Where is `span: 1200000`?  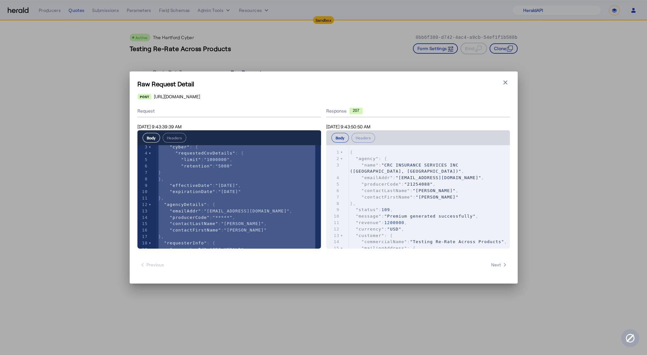 span: 1200000 is located at coordinates (394, 222).